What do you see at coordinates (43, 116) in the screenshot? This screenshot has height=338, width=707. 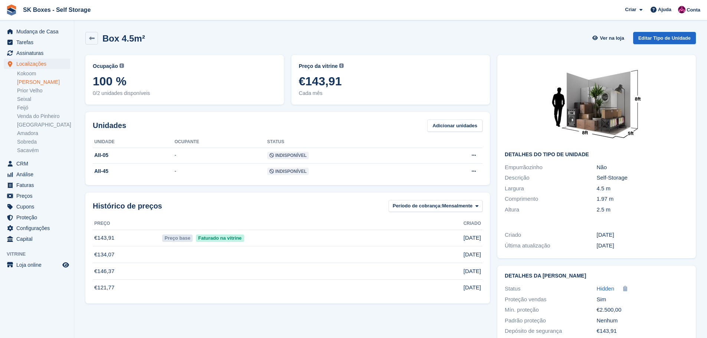 I see `a: Venda do Pinheiro` at bounding box center [43, 116].